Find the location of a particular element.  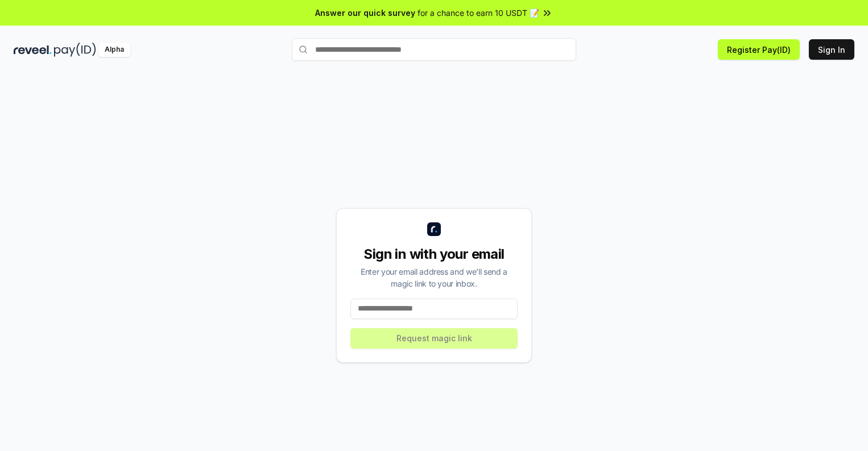

img: pay_id is located at coordinates (75, 50).